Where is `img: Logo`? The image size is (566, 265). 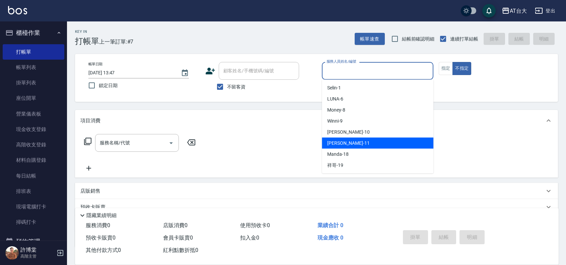
img: Logo is located at coordinates (17, 10).